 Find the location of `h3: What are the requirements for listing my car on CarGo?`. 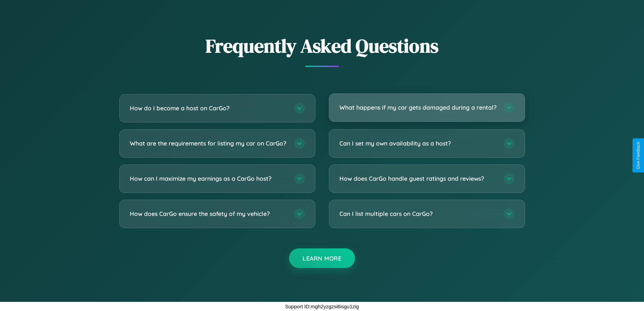

h3: What are the requirements for listing my car on CarGo? is located at coordinates (209, 143).